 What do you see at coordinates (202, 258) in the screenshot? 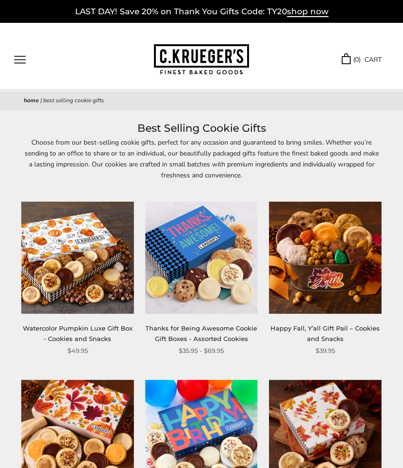
I see `img: Thanks for Being Awesome Cookie Gift Boxes - Assorted Cookies` at bounding box center [202, 258].